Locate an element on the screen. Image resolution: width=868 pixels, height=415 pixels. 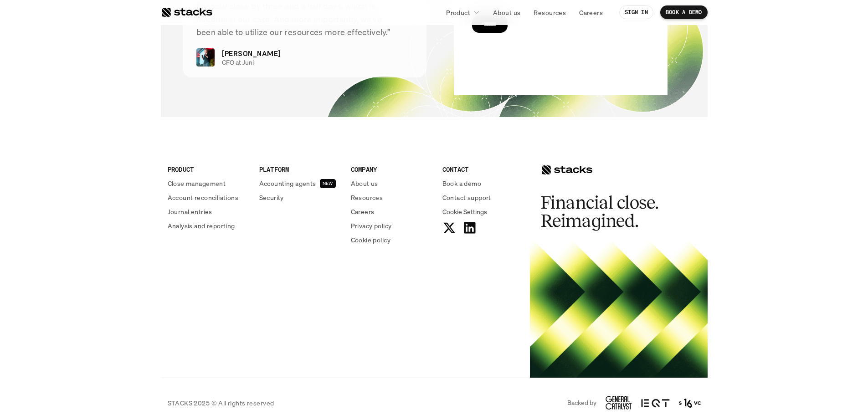
a: Book a demo is located at coordinates (483, 183).